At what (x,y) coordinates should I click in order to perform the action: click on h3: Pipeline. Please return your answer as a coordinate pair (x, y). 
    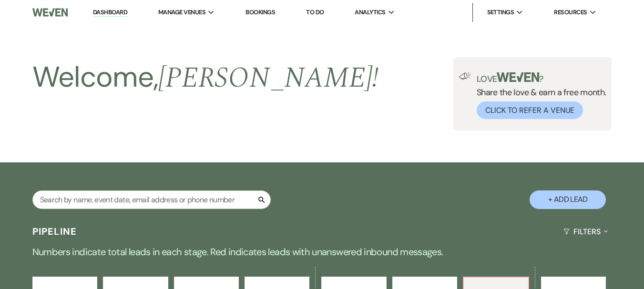
    Looking at the image, I should click on (55, 231).